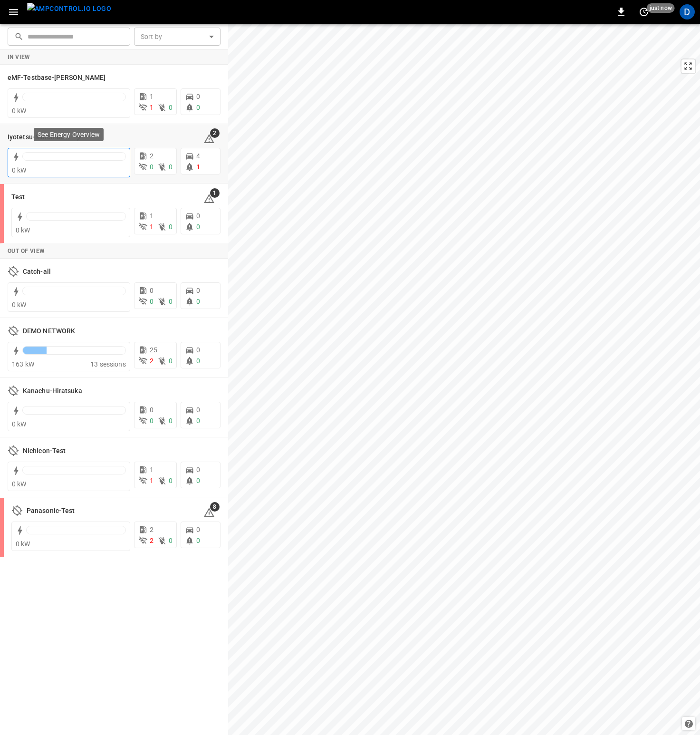 This screenshot has width=700, height=735. What do you see at coordinates (69, 9) in the screenshot?
I see `img: ampcontrol.io logo` at bounding box center [69, 9].